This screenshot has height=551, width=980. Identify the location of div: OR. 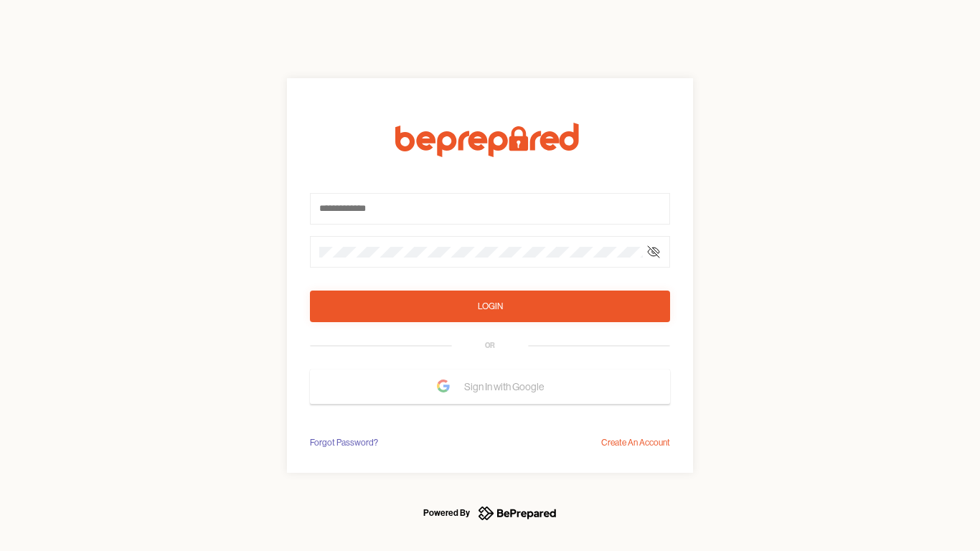
(490, 345).